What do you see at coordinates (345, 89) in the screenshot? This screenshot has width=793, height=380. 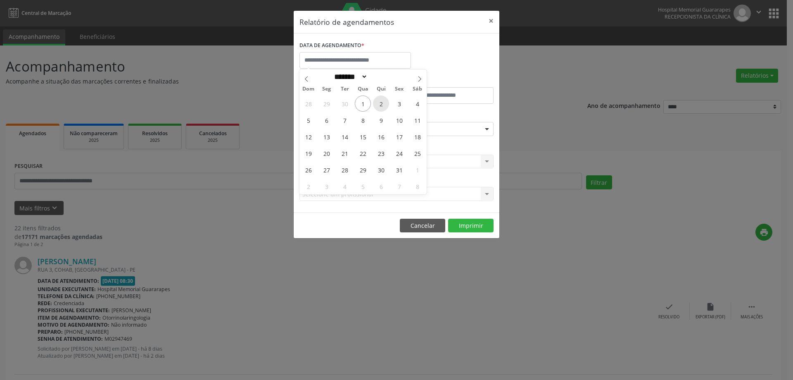 I see `span: Ter` at bounding box center [345, 89].